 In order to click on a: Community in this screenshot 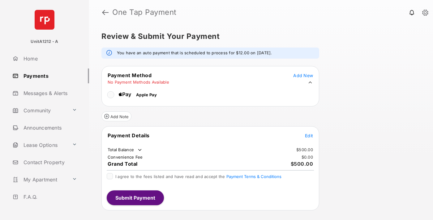, I will do `click(40, 111)`.